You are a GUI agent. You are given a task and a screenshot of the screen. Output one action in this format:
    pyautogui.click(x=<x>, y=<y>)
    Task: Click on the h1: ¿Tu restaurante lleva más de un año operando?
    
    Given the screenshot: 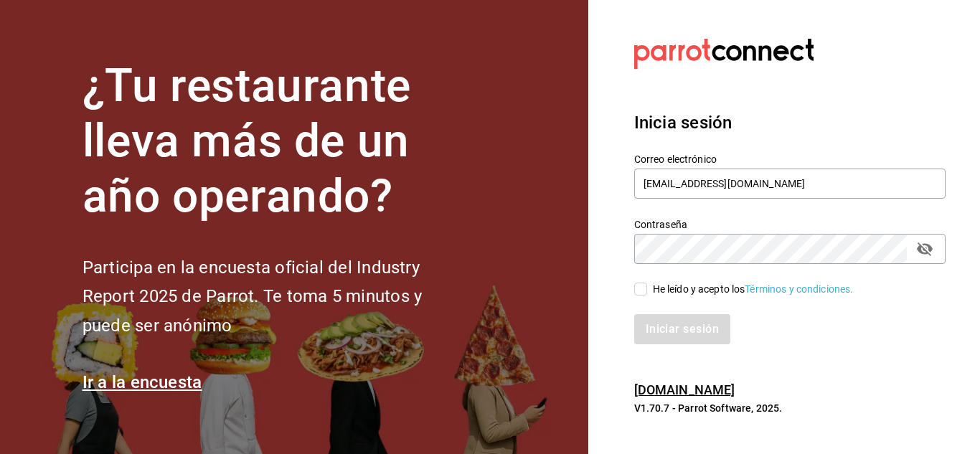 What is the action you would take?
    pyautogui.click(x=276, y=141)
    